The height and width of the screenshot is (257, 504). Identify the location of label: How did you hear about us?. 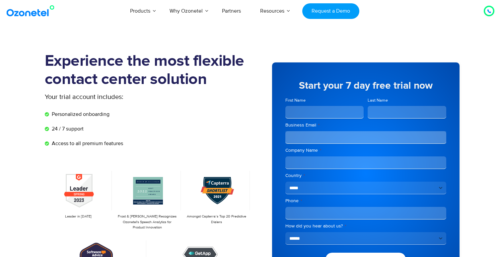
(366, 226).